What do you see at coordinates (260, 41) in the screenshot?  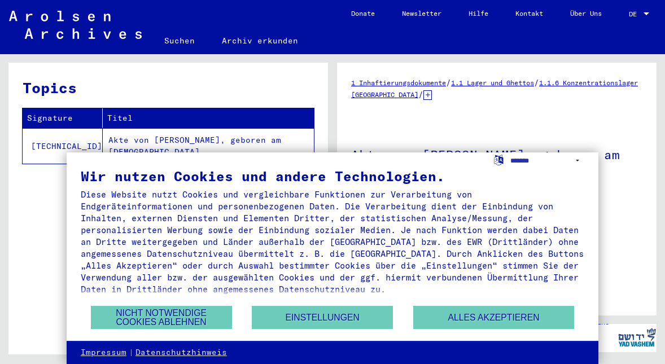 I see `a: Archiv erkunden` at bounding box center [260, 41].